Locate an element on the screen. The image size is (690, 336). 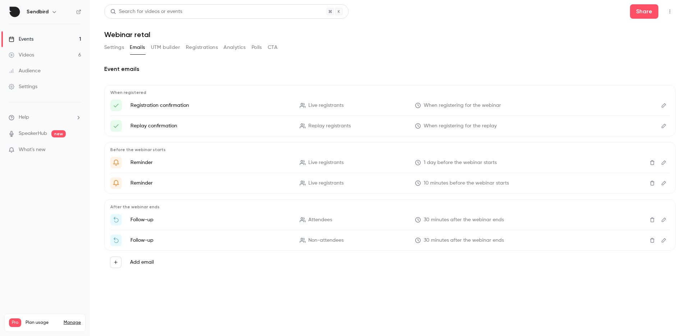
div: Audience is located at coordinates (24, 71).